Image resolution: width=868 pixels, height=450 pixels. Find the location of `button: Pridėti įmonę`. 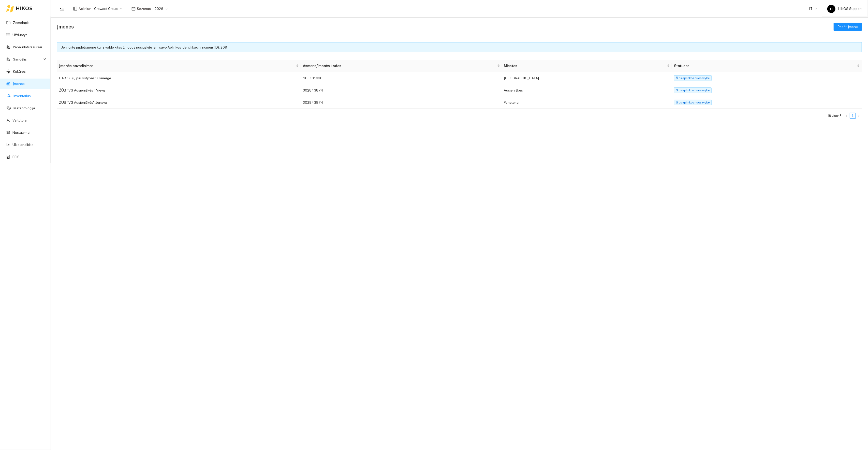

button: Pridėti įmonę is located at coordinates (848, 27).